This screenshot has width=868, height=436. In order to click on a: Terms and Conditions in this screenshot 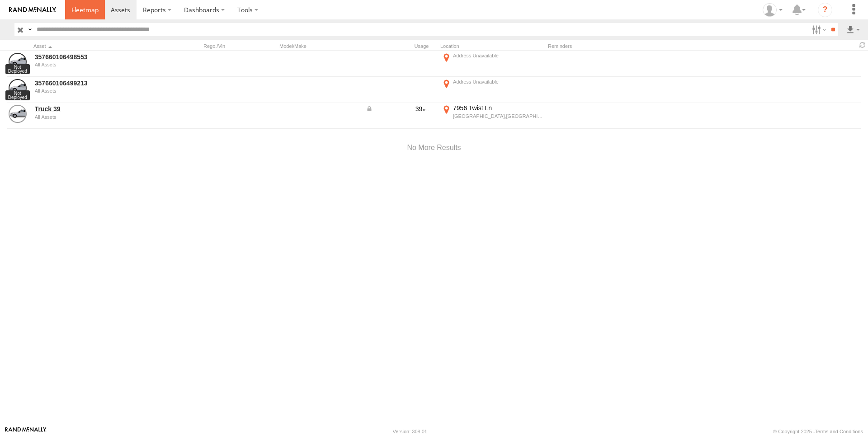, I will do `click(839, 432)`.